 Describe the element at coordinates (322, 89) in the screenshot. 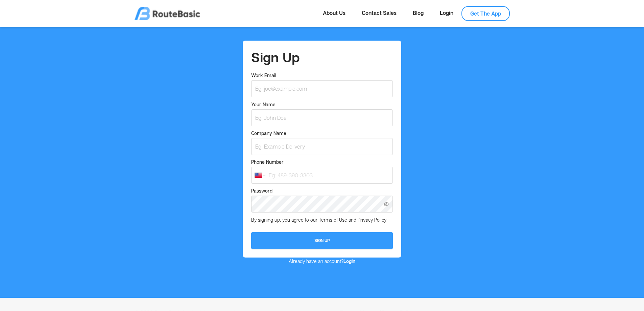

I see `input: Work Email` at that location.